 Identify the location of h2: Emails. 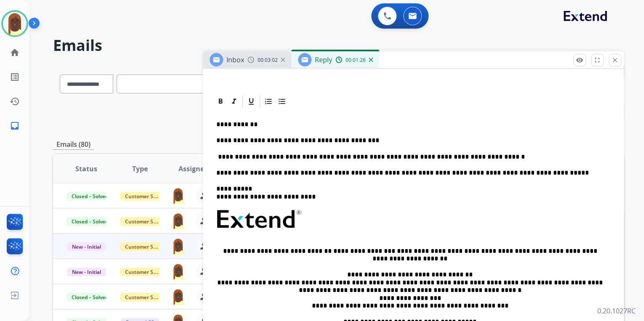
(338, 46).